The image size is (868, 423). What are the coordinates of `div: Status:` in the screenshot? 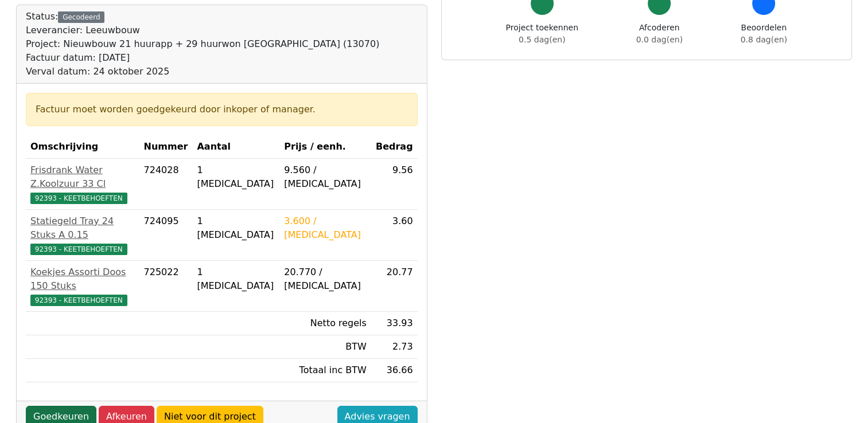 It's located at (203, 44).